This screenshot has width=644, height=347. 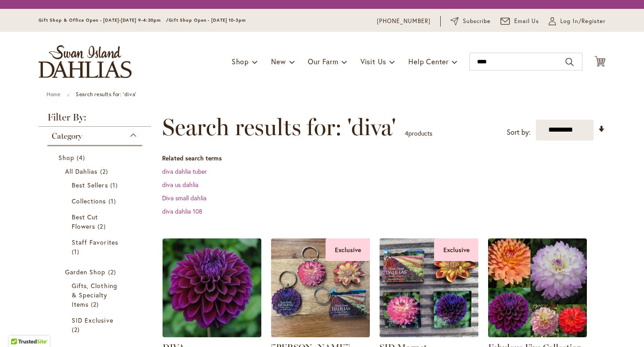 What do you see at coordinates (95, 201) in the screenshot?
I see `a: Collections` at bounding box center [95, 201].